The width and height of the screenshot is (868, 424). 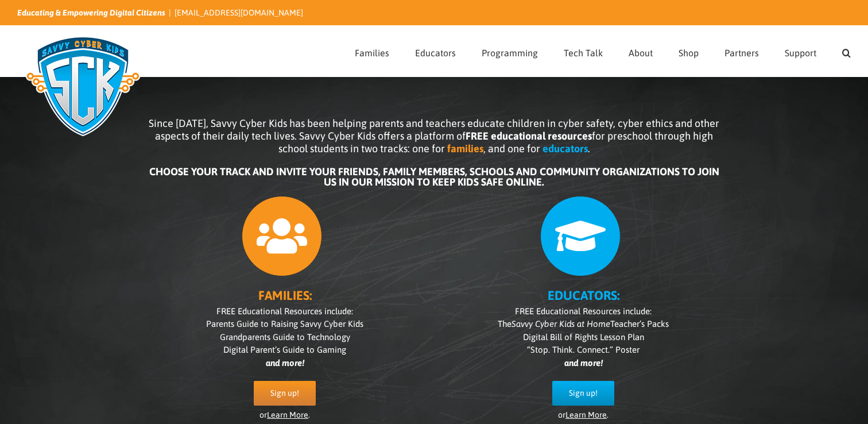 What do you see at coordinates (372, 51) in the screenshot?
I see `a: Families` at bounding box center [372, 51].